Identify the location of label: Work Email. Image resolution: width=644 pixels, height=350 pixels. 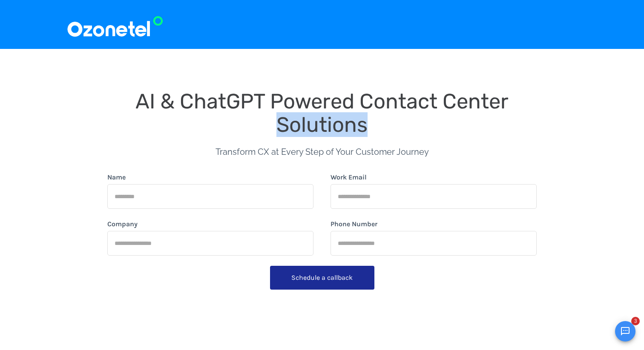
(349, 177).